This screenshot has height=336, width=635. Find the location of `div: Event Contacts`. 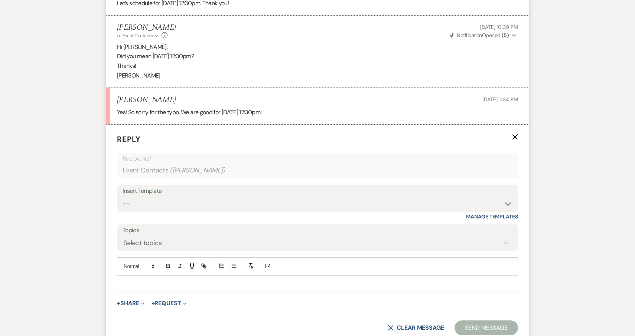

div: Event Contacts is located at coordinates (317, 170).